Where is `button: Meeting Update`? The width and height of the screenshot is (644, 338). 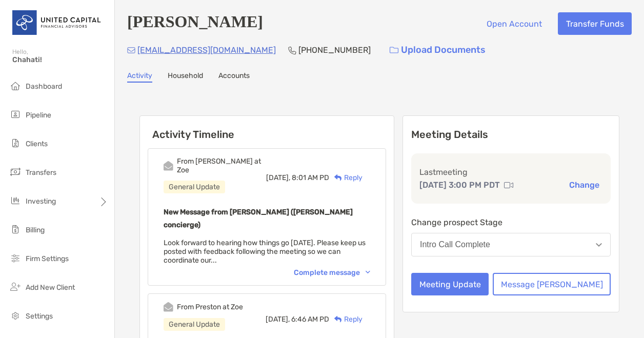 button: Meeting Update is located at coordinates (450, 284).